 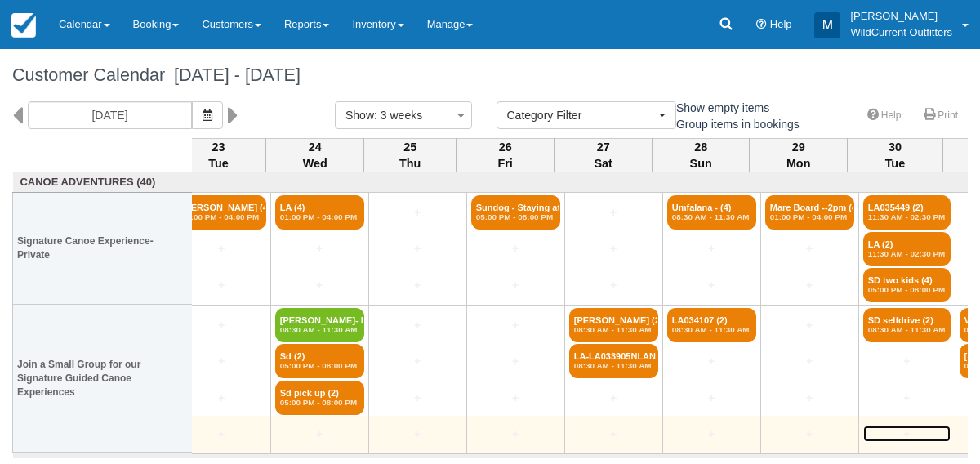 What do you see at coordinates (613, 360) in the screenshot?
I see `a: LA-LA033905NLAN - Me (2)08:30 AM - 11:30 AM` at bounding box center [613, 360].